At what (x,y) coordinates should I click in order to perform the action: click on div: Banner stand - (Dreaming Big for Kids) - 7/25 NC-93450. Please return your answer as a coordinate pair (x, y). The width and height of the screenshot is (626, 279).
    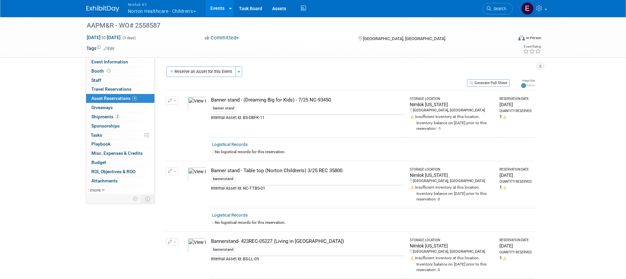
    Looking at the image, I should click on (307, 100).